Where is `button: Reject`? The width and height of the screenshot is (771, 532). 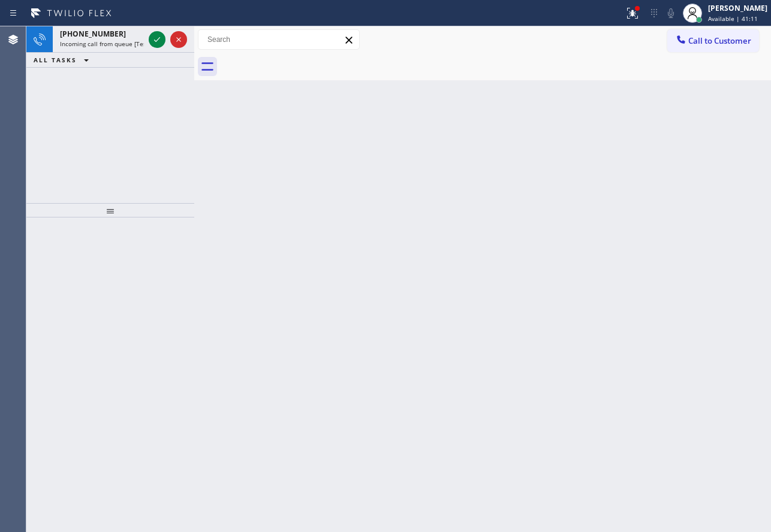
button: Reject is located at coordinates (178, 39).